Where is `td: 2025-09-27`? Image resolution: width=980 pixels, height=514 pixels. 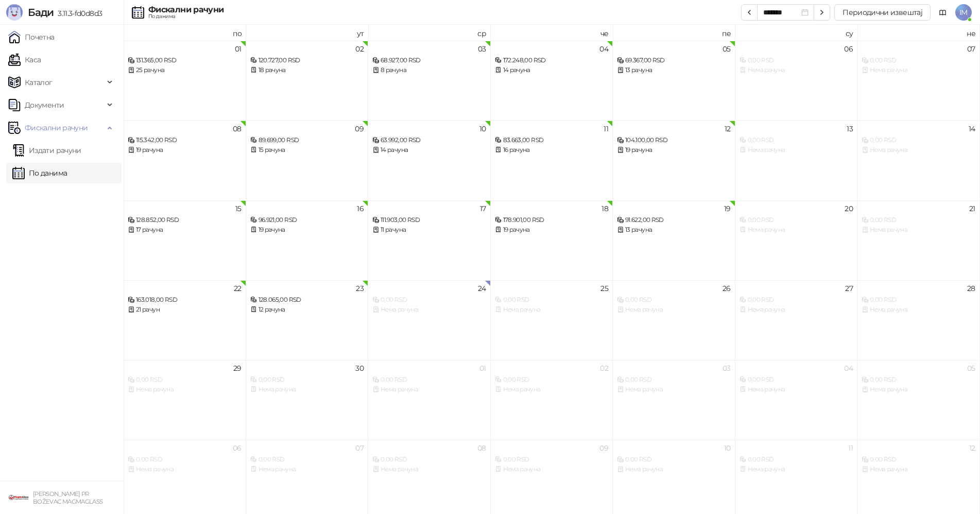 td: 2025-09-27 is located at coordinates (796, 320).